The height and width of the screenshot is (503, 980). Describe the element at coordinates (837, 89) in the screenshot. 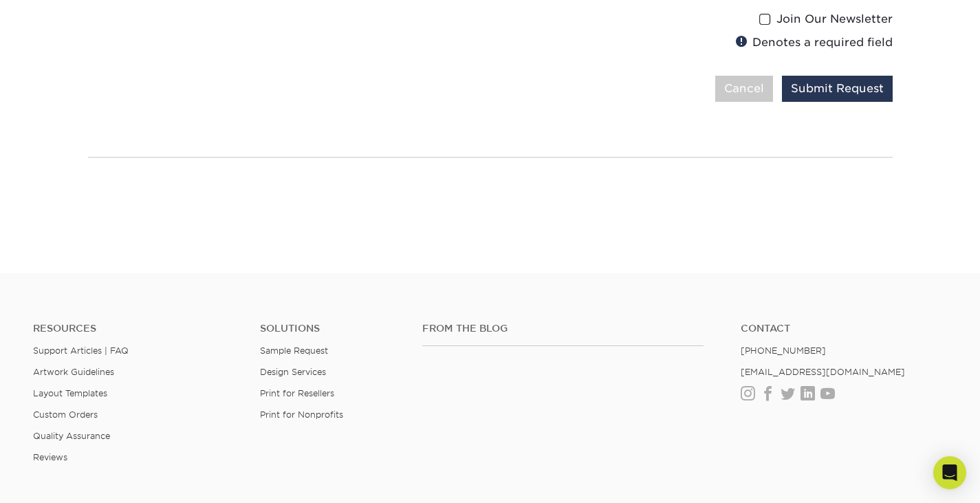

I see `button: Submit Request` at that location.